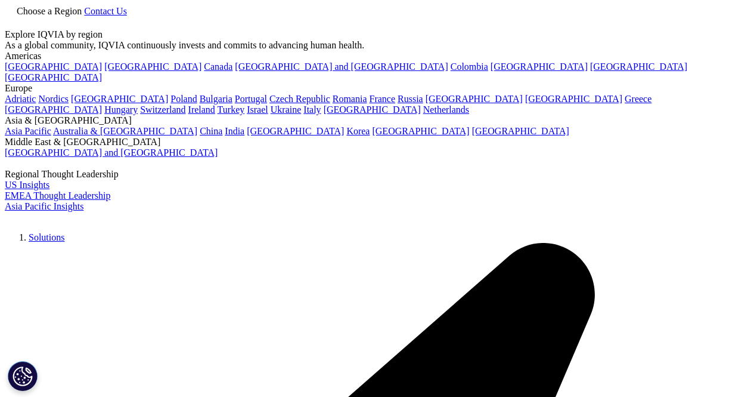 This screenshot has height=397, width=754. Describe the element at coordinates (53, 98) in the screenshot. I see `a: Nordics` at that location.